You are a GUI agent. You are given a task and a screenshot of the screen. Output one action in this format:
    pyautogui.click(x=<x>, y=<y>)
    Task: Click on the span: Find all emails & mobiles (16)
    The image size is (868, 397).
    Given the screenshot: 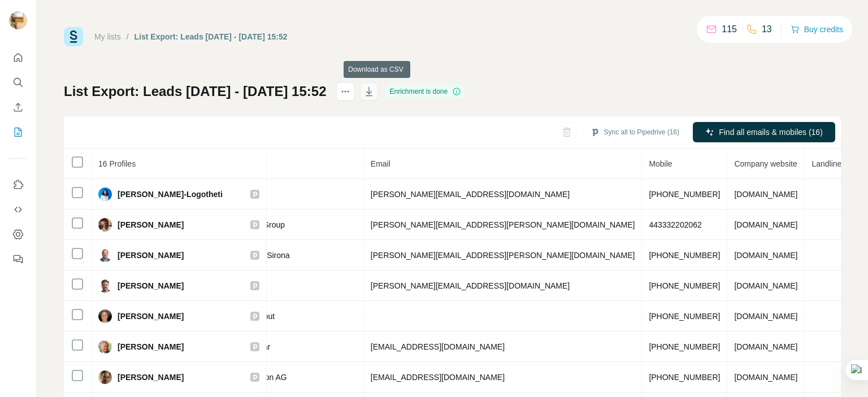 What is the action you would take?
    pyautogui.click(x=771, y=132)
    